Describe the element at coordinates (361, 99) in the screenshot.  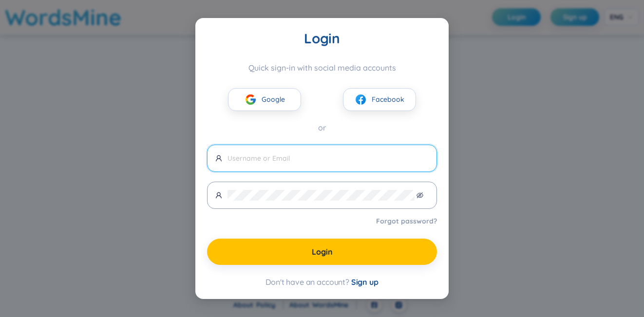
I see `img: facebook` at that location.